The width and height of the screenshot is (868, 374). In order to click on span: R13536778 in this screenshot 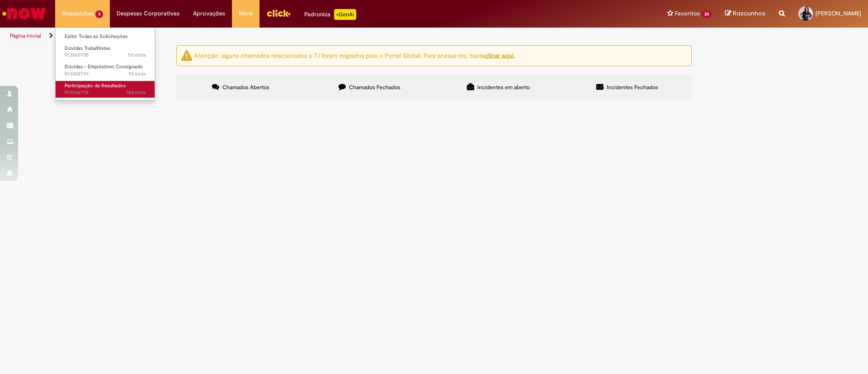, I will do `click(105, 93)`.